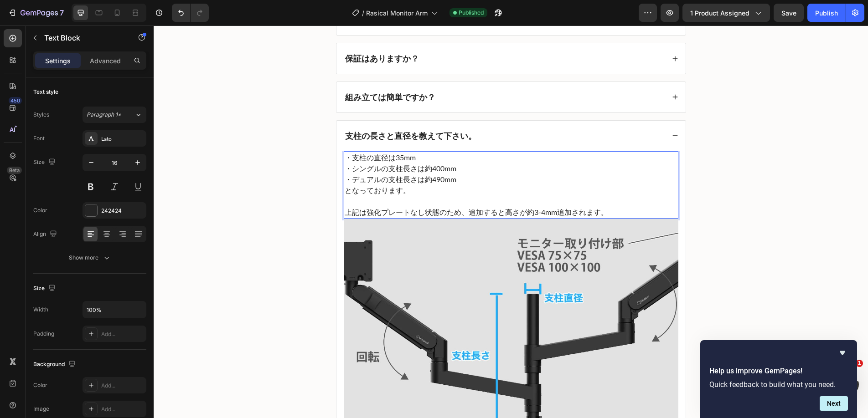 This screenshot has width=868, height=418. I want to click on p: ・デュアルの支柱長さは約490mm, so click(358, 154).